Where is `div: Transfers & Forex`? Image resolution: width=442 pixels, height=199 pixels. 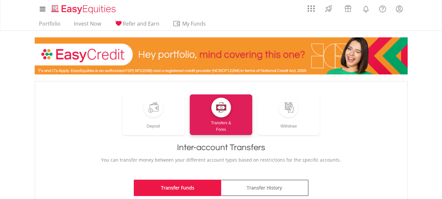
div: Transfers & Forex is located at coordinates (221, 125).